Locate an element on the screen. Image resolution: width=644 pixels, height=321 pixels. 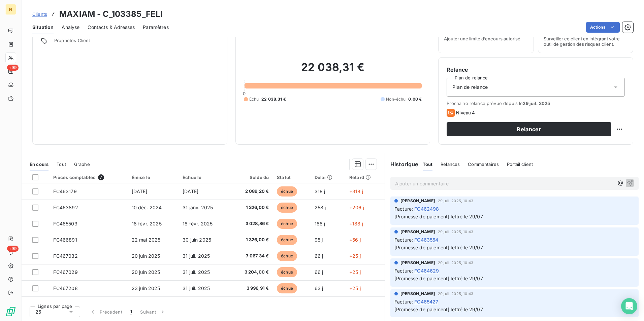
span: FC463554 is located at coordinates (426, 239).